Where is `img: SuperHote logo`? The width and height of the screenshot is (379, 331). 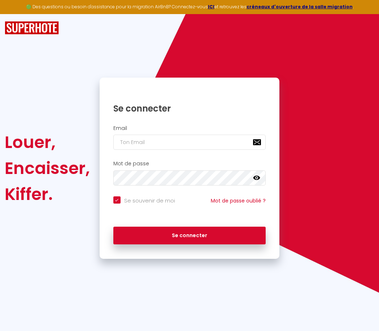 img: SuperHote logo is located at coordinates (32, 28).